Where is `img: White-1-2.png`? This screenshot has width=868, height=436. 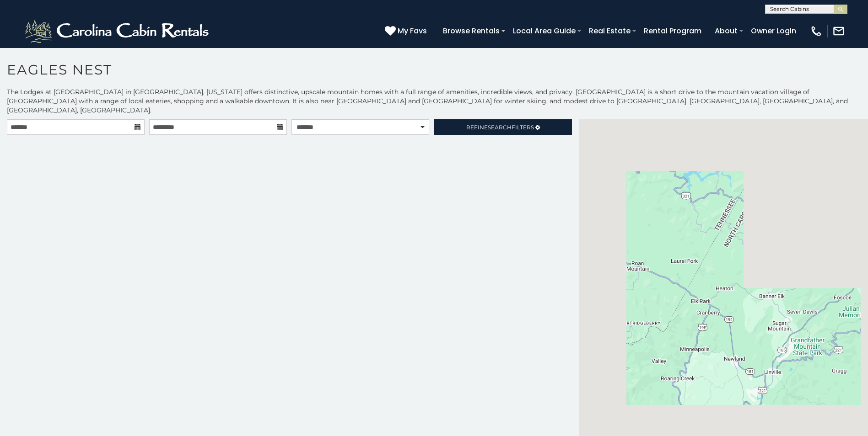
img: White-1-2.png is located at coordinates (118, 31).